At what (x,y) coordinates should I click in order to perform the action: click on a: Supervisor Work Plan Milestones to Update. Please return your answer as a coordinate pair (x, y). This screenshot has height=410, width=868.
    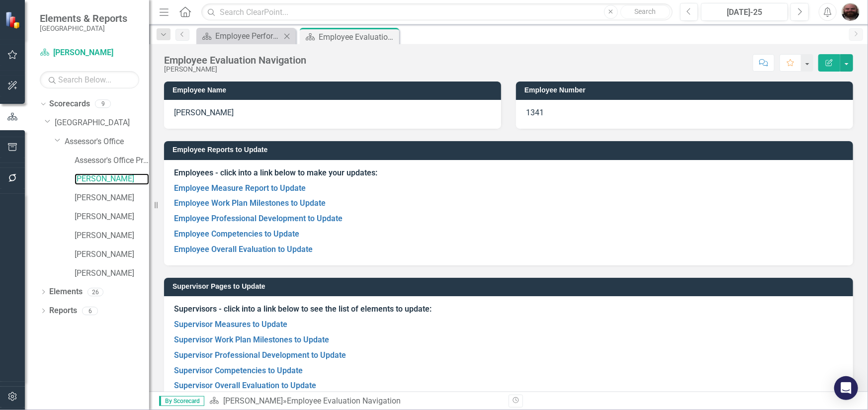
    Looking at the image, I should click on (252, 340).